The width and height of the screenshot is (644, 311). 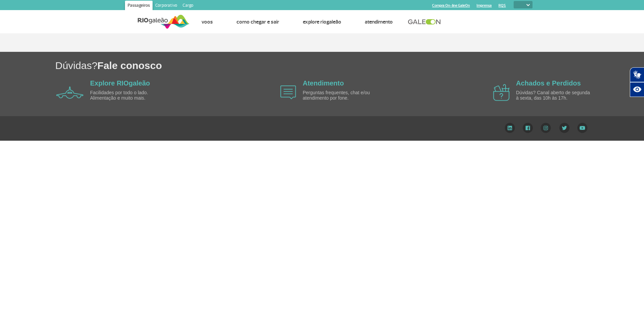 What do you see at coordinates (583, 128) in the screenshot?
I see `img: YouTube` at bounding box center [583, 128].